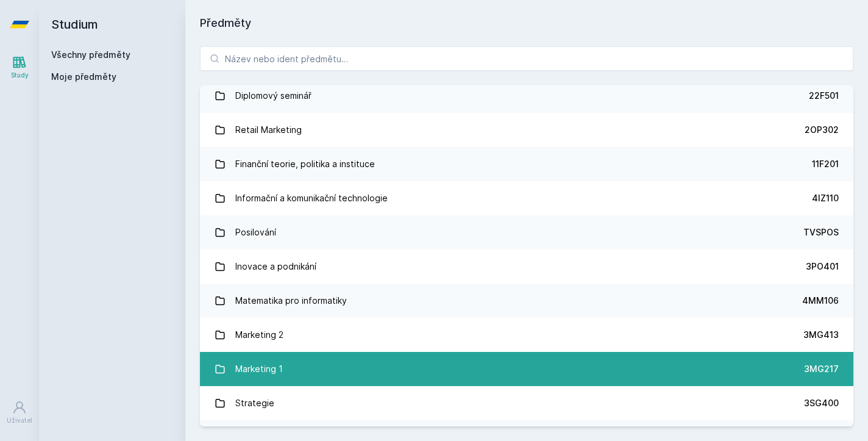  I want to click on div: Marketing 2, so click(259, 335).